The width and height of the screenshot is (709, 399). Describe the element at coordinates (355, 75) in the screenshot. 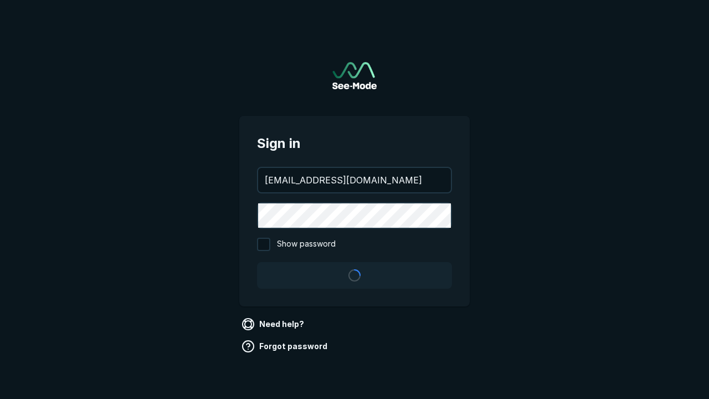

I see `img: See-Mode Logo` at that location.